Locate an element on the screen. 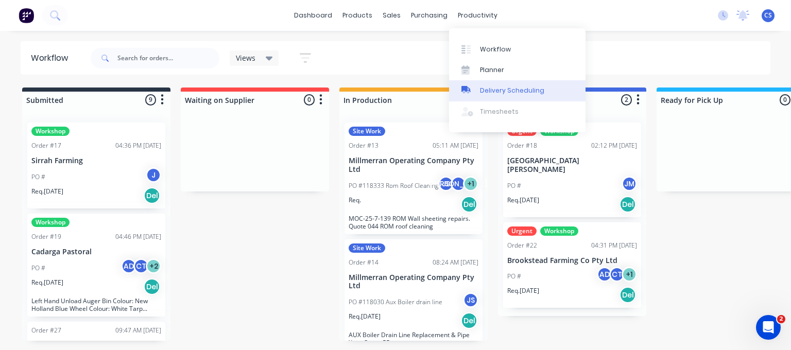  p: PO #118030 Aux Boiler drain line is located at coordinates (396, 302).